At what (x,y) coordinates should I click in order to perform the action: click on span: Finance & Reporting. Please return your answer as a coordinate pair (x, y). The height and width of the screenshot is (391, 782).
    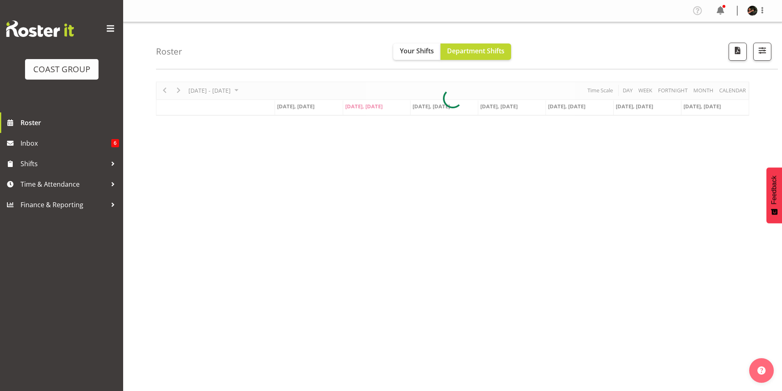
    Looking at the image, I should click on (64, 205).